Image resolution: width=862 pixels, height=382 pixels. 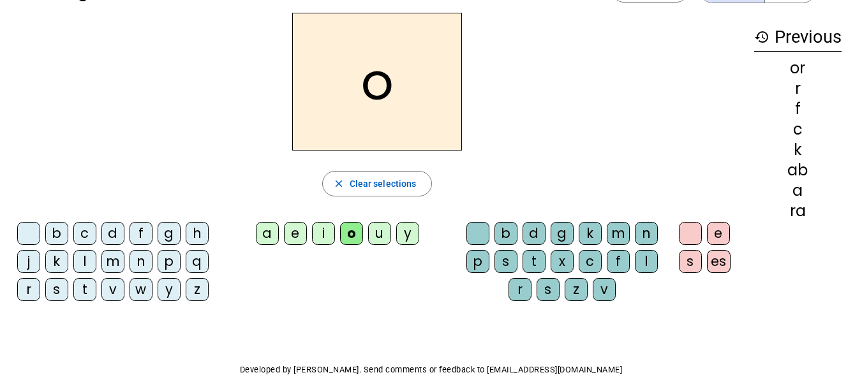 I want to click on div: es, so click(x=719, y=262).